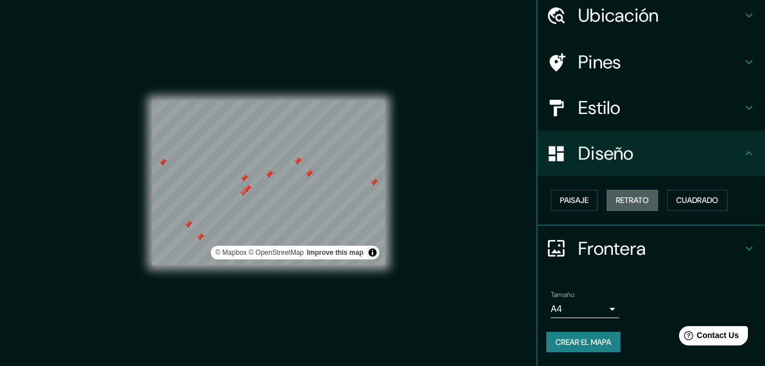 The height and width of the screenshot is (366, 765). I want to click on label: Tamaño, so click(562, 294).